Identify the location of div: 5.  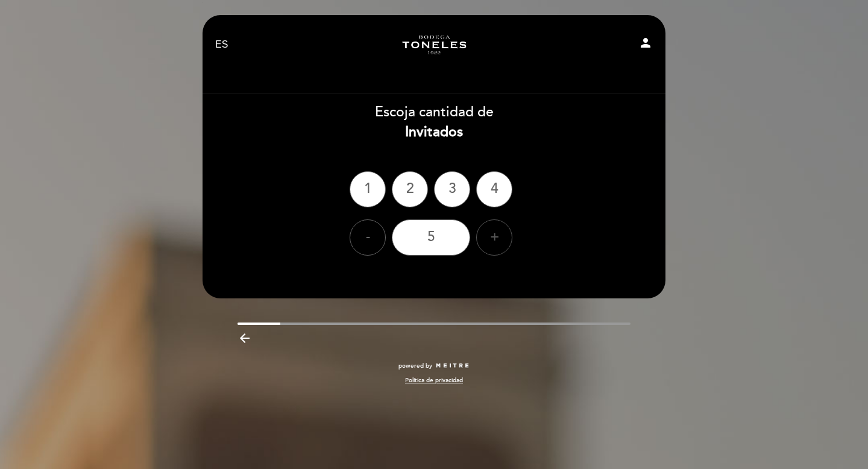
(430, 238).